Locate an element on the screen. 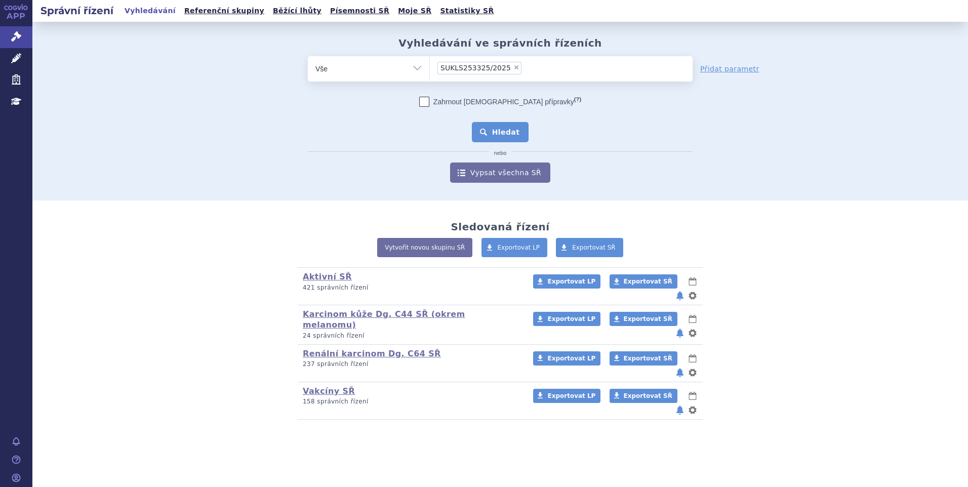 The image size is (968, 487). a: Vyhledávání is located at coordinates (150, 11).